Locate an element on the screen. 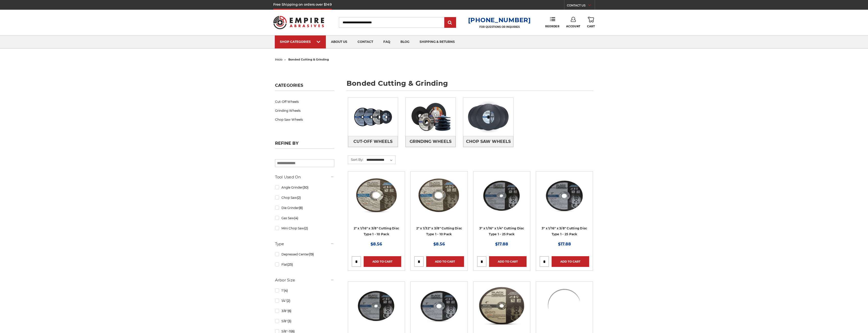 The image size is (868, 333). img: Cut-Off Wheels is located at coordinates (373, 117).